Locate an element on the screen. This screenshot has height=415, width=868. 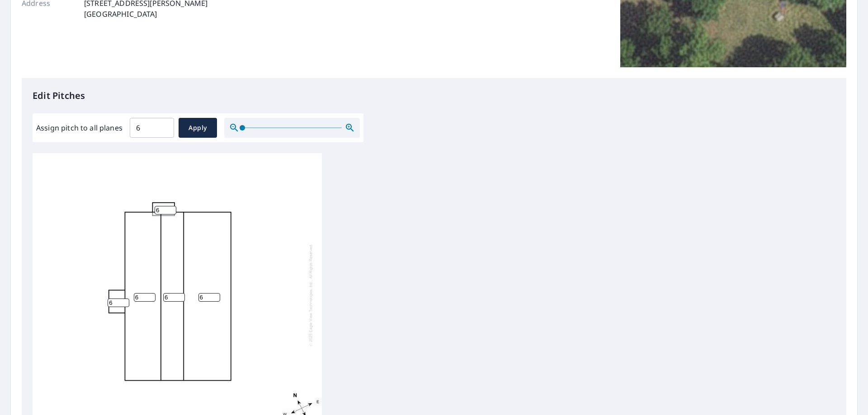
button: Apply is located at coordinates (198, 128).